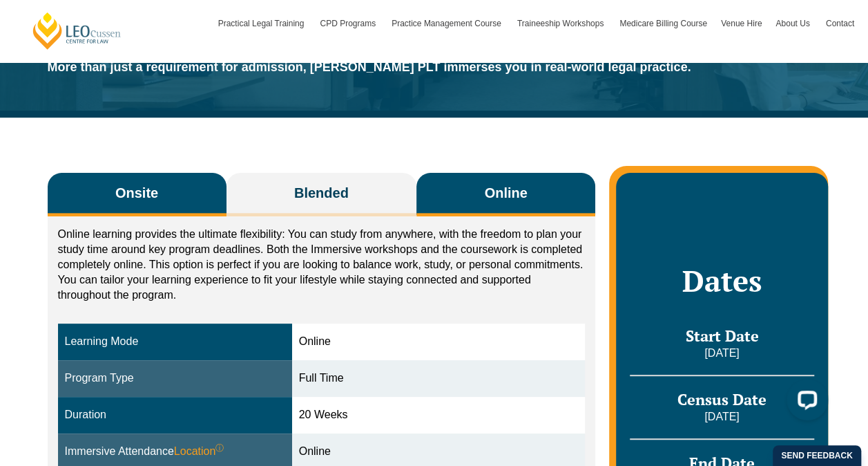 This screenshot has height=466, width=868. Describe the element at coordinates (562, 24) in the screenshot. I see `a: Traineeship Workshops` at that location.